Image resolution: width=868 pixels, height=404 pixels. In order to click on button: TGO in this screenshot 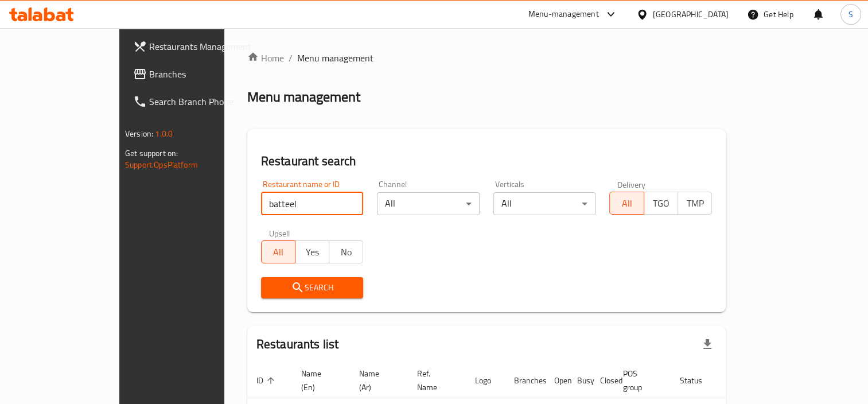, I will do `click(661, 203)`.